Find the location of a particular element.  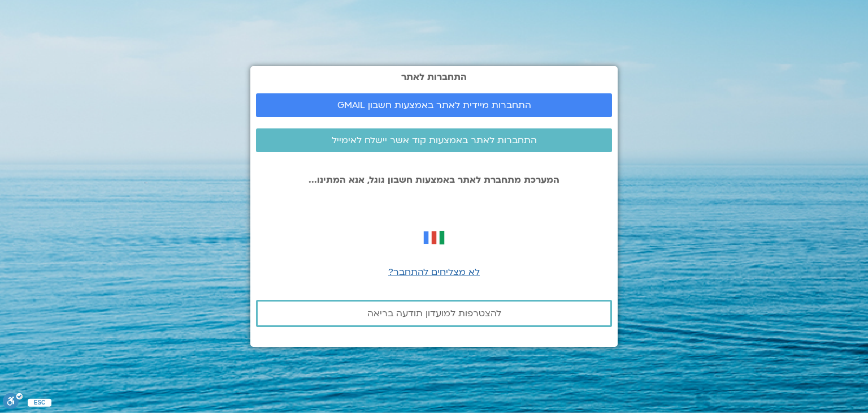

span: להצטרפות למועדון תודעה בריאה is located at coordinates (434, 313).